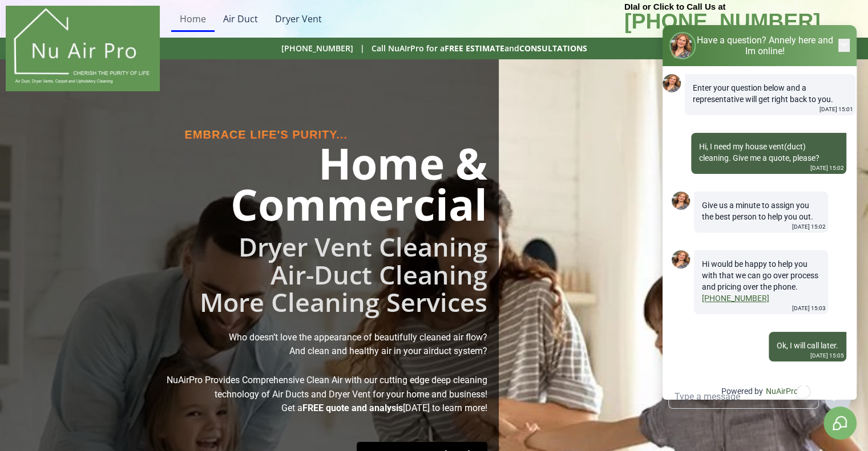 The height and width of the screenshot is (451, 868). Describe the element at coordinates (241, 19) in the screenshot. I see `a: Air Duct` at that location.